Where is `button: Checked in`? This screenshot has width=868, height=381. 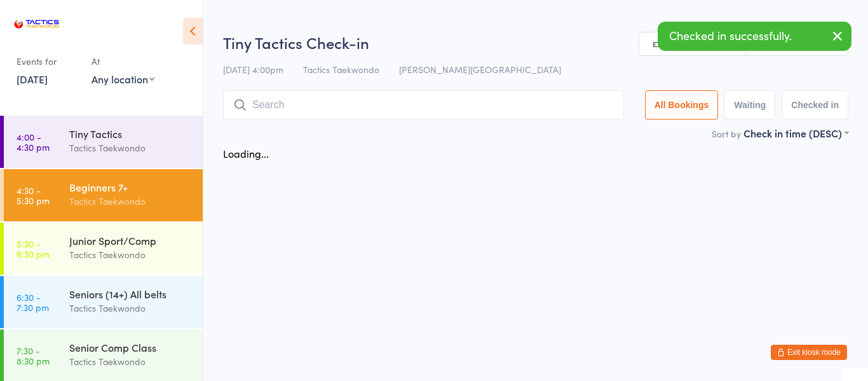
button: Checked in is located at coordinates (815, 105).